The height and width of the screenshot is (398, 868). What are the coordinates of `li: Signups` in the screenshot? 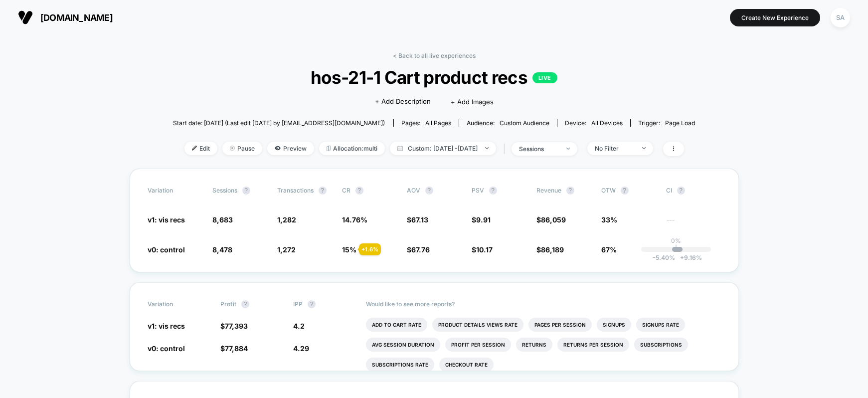 It's located at (614, 325).